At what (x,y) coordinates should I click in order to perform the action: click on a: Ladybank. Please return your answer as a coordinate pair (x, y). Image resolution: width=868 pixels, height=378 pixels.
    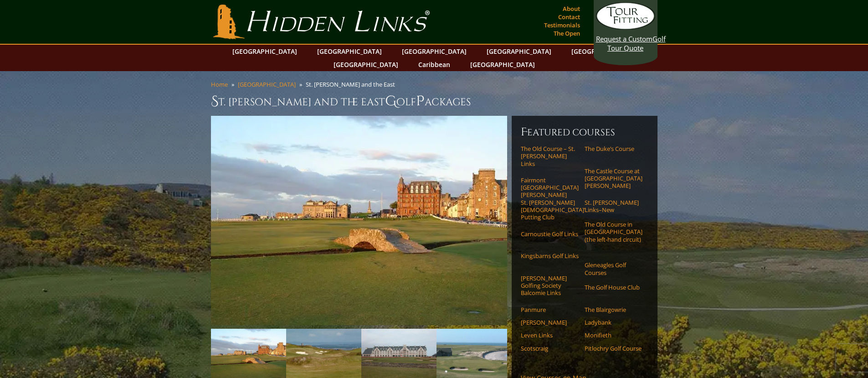
    Looking at the image, I should click on (613, 322).